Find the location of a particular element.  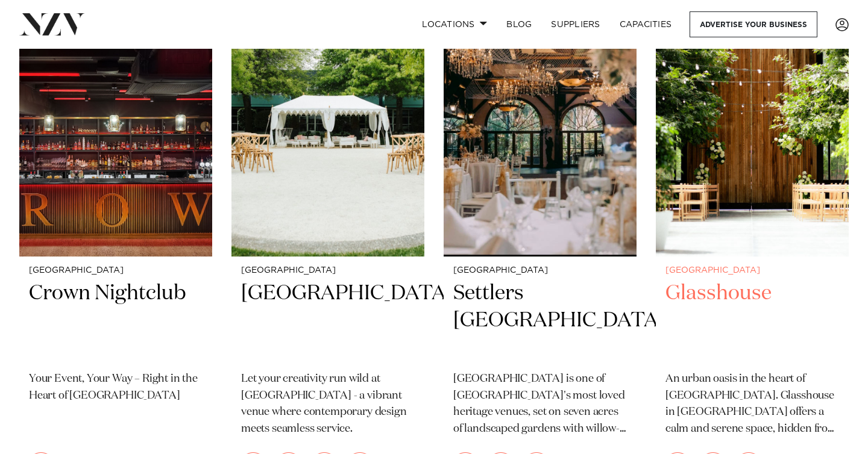

a: Capacities is located at coordinates (645, 24).